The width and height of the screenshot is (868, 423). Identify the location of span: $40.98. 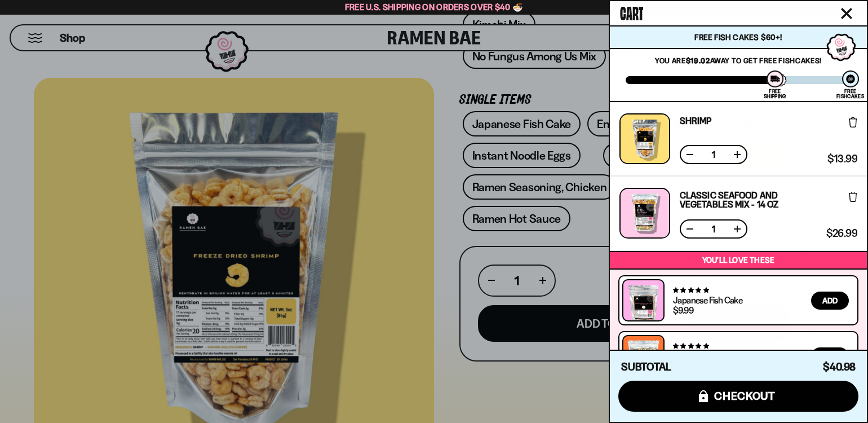
(839, 367).